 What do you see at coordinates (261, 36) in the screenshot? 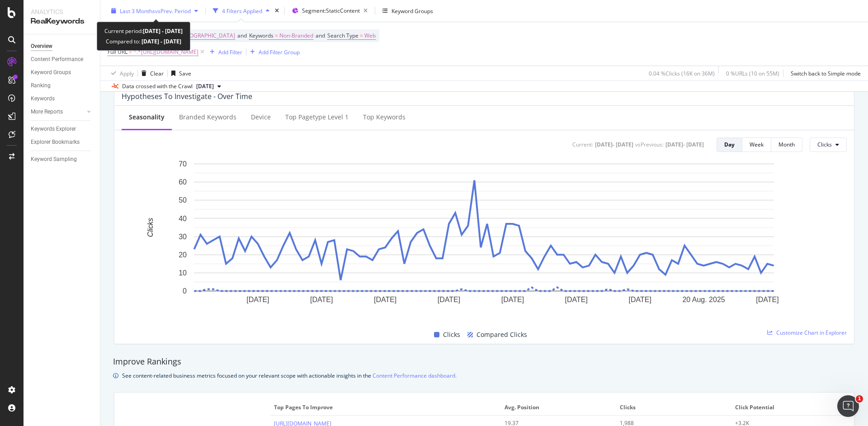
I see `span: Keywords` at bounding box center [261, 36].